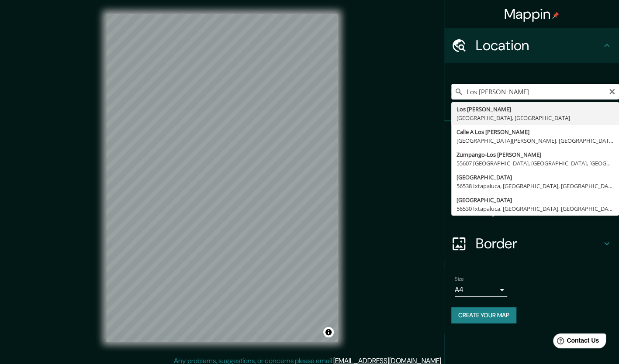 This screenshot has height=364, width=619. Describe the element at coordinates (484, 315) in the screenshot. I see `button: Create your map` at that location.